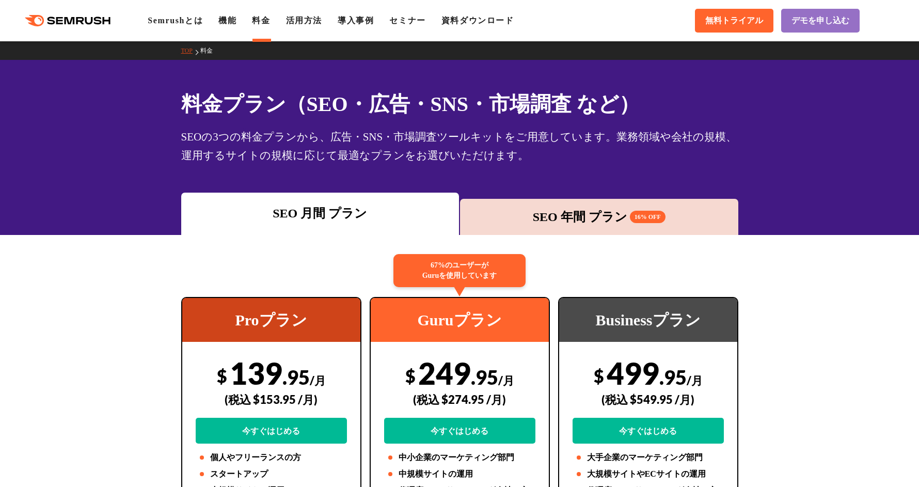 The height and width of the screenshot is (487, 919). Describe the element at coordinates (227, 20) in the screenshot. I see `a: 機能` at that location.